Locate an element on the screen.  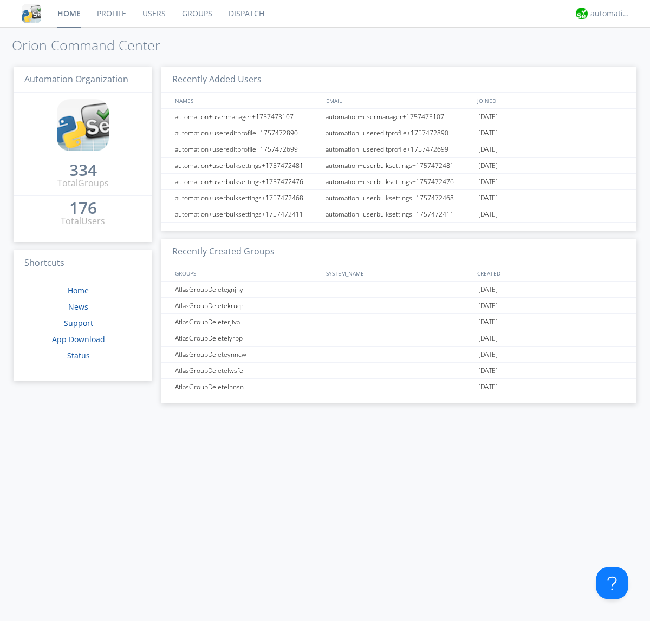
div: AtlasGroupDeletelyrpp is located at coordinates (247, 338).